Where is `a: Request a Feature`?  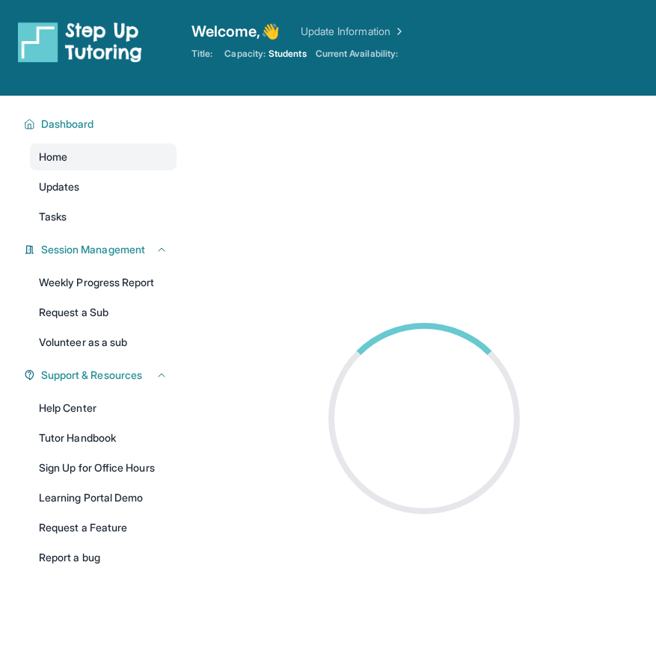
a: Request a Feature is located at coordinates (103, 528).